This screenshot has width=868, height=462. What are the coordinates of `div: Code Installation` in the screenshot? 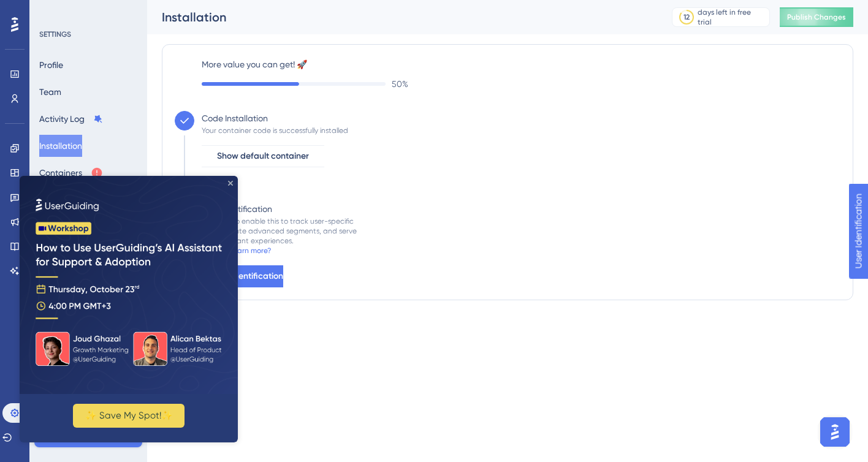 It's located at (235, 118).